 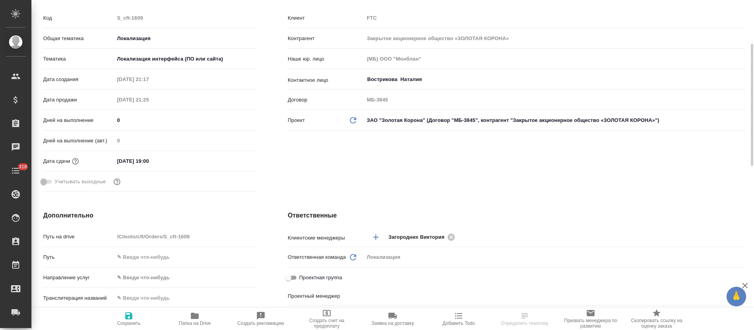 What do you see at coordinates (326, 296) in the screenshot?
I see `p: Проектный менеджер` at bounding box center [326, 296].